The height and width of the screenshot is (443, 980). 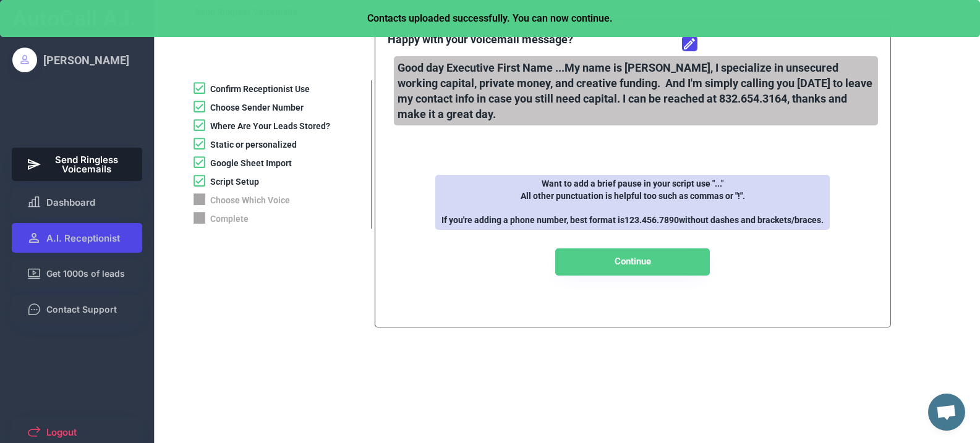 What do you see at coordinates (77, 310) in the screenshot?
I see `button: Contact Support` at bounding box center [77, 310].